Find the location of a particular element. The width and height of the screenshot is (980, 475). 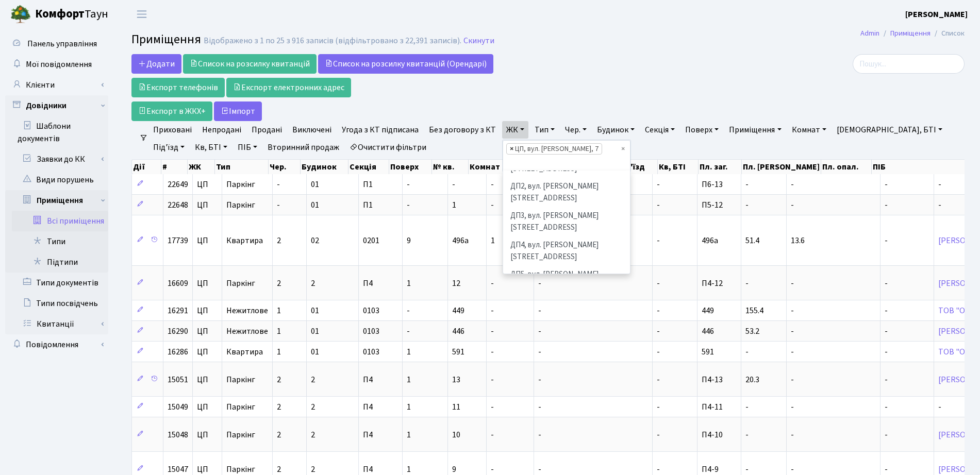

a: Всі приміщення is located at coordinates (60, 221).